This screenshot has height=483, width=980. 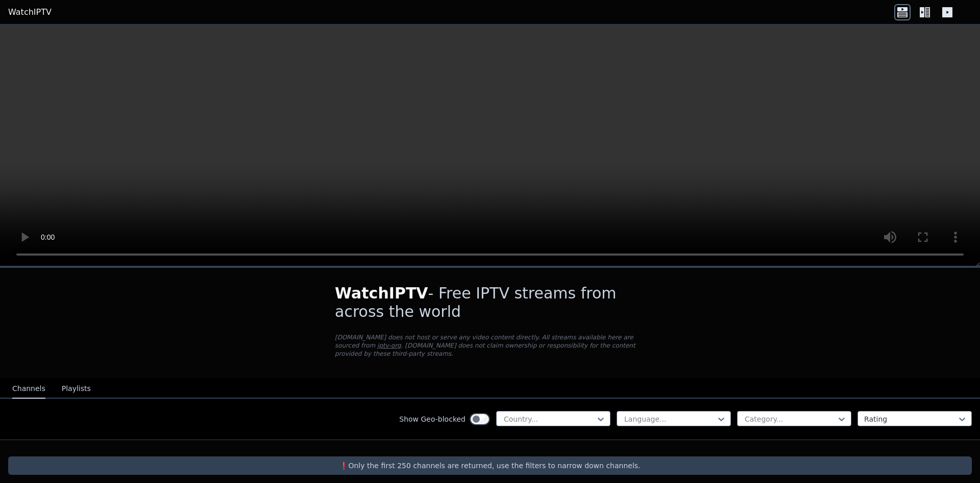 I want to click on a: WatchIPTV, so click(x=29, y=12).